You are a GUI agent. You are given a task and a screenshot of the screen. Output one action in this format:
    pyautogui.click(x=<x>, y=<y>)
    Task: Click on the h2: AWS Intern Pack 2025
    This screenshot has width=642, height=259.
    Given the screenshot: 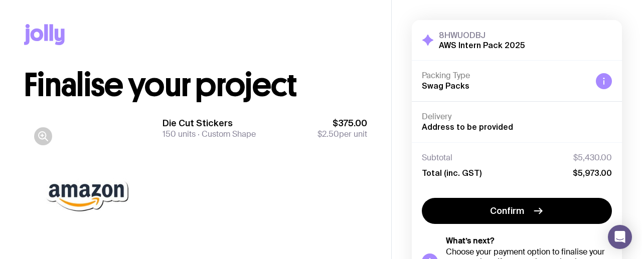 What is the action you would take?
    pyautogui.click(x=482, y=45)
    